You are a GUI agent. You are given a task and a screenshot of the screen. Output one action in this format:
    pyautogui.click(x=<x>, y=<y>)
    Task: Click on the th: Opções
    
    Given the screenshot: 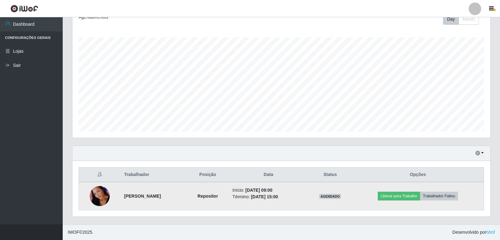 What is the action you would take?
    pyautogui.click(x=418, y=174)
    